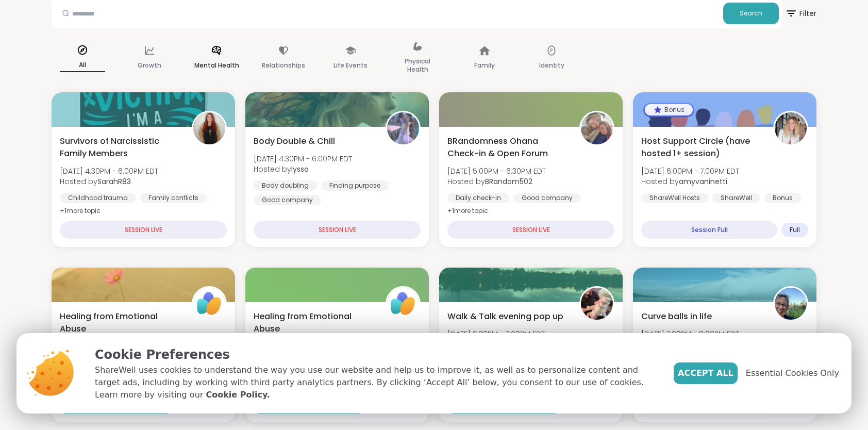 The width and height of the screenshot is (868, 430). I want to click on span: Curve balls in life, so click(676, 317).